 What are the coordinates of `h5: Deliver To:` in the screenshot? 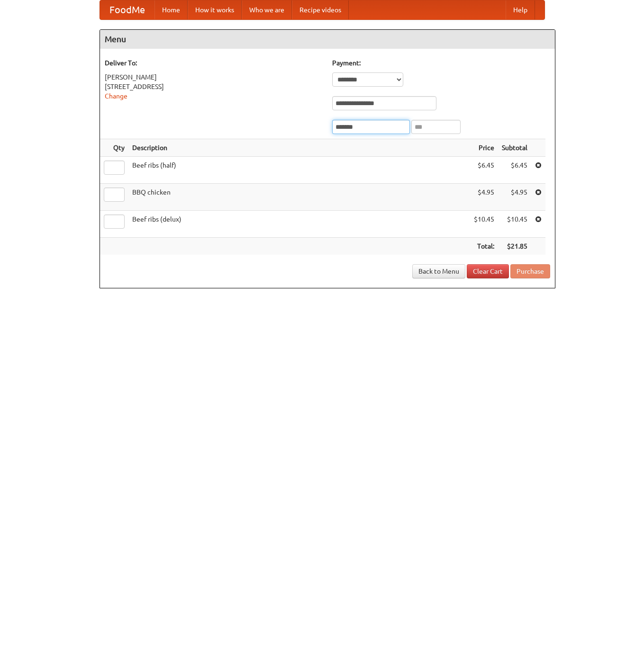 It's located at (214, 63).